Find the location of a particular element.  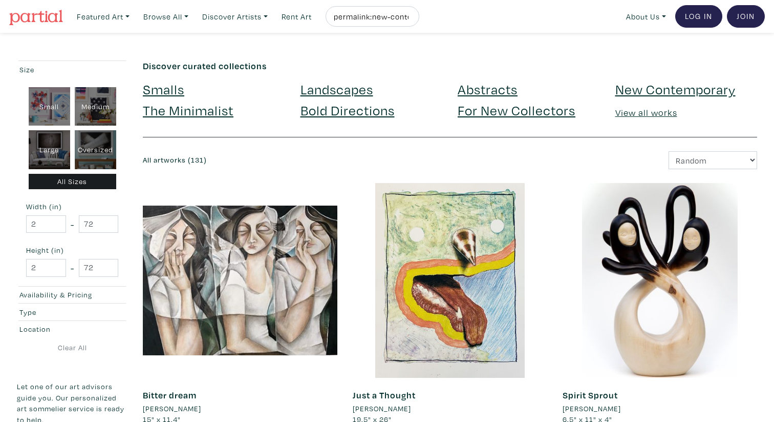

button: Location is located at coordinates (72, 329).